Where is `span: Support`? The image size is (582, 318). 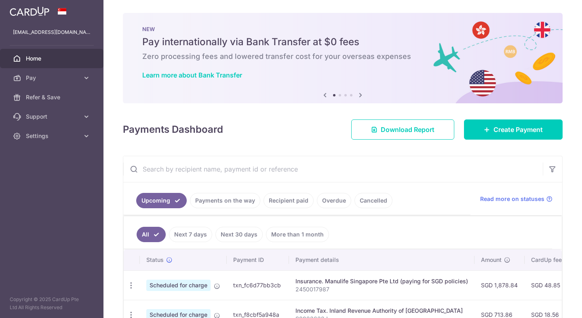
span: Support is located at coordinates (53, 117).